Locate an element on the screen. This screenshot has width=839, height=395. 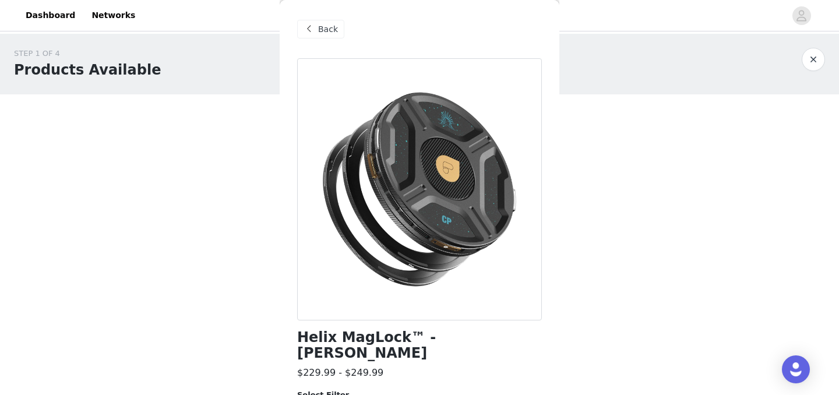
div: avatar is located at coordinates (801, 16).